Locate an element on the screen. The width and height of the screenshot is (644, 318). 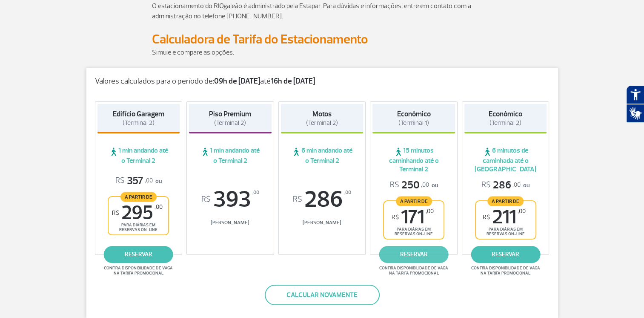
strong: Edifício Garagem is located at coordinates (138, 114).